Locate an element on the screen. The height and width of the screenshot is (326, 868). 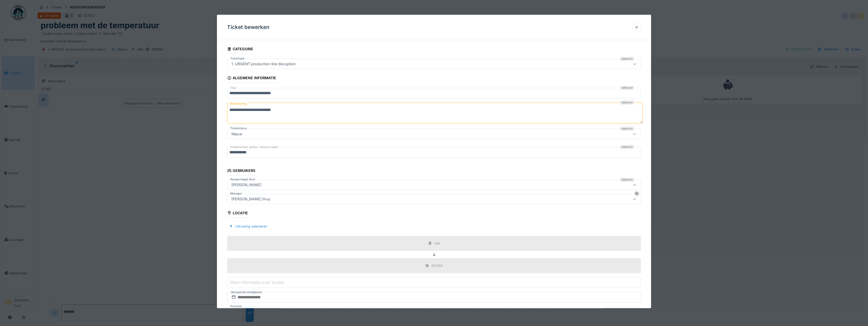
label: Ondernomen acties / Actions taken is located at coordinates (254, 147).